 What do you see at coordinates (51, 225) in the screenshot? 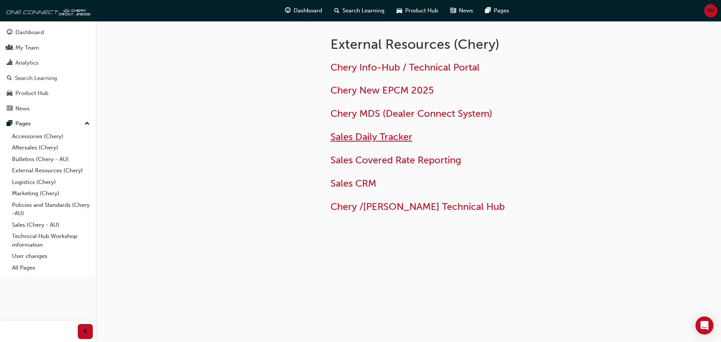
I see `a: Sales (Chery - AU)` at bounding box center [51, 225].